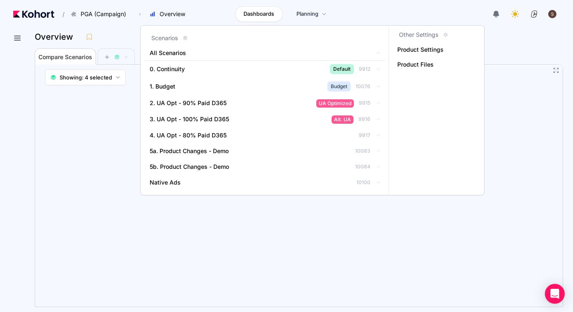  Describe the element at coordinates (339, 86) in the screenshot. I see `span: Budget` at that location.